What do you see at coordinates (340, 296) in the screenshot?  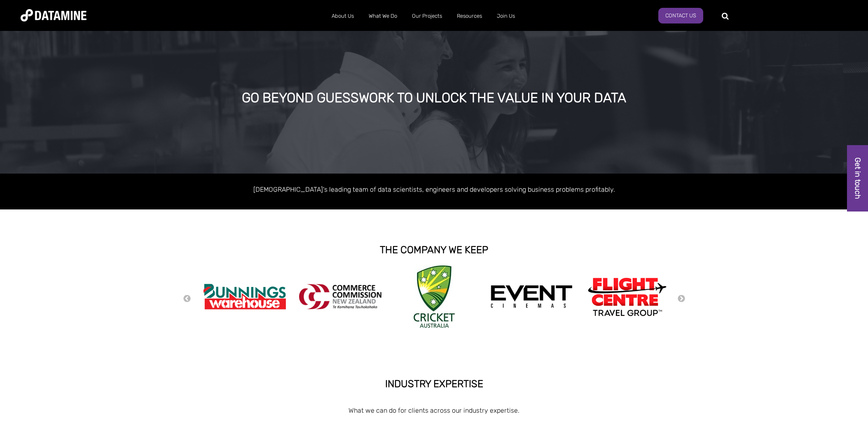 I see `img: commercecommission` at bounding box center [340, 296].